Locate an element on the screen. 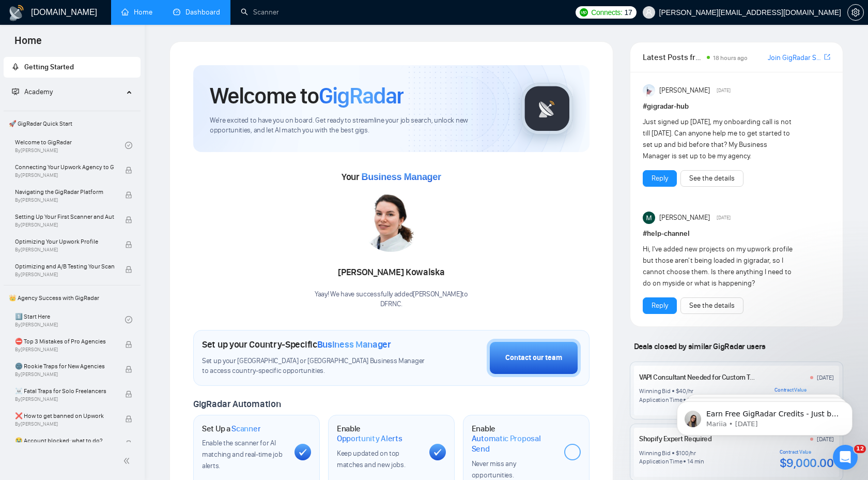 The height and width of the screenshot is (480, 868). span: fund-projection-screen is located at coordinates (16, 91).